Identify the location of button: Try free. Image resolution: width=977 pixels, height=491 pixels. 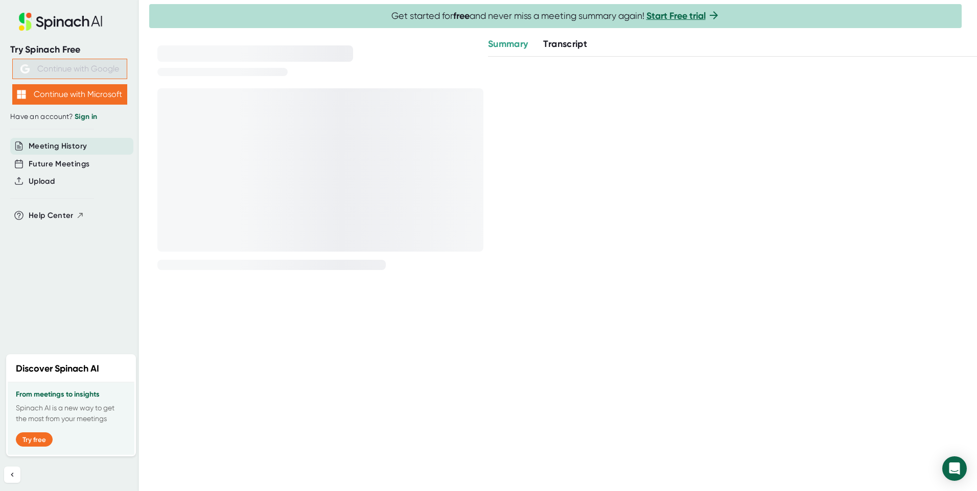
(34, 440).